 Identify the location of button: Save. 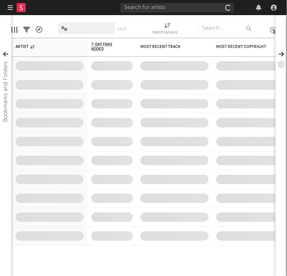
(122, 29).